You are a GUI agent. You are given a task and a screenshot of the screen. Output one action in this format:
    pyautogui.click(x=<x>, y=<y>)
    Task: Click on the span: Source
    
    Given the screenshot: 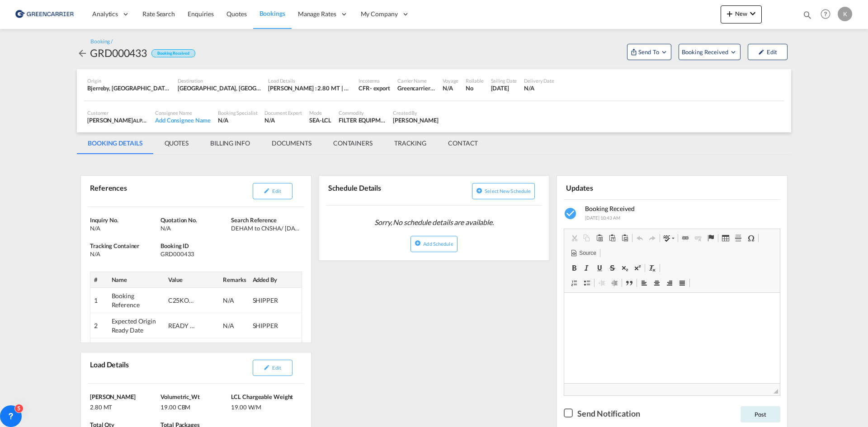 What is the action you would take?
    pyautogui.click(x=587, y=253)
    